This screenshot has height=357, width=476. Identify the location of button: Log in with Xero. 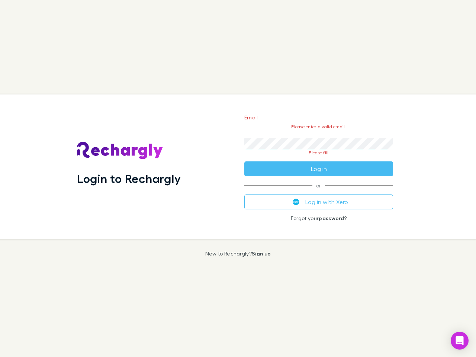
(319, 202).